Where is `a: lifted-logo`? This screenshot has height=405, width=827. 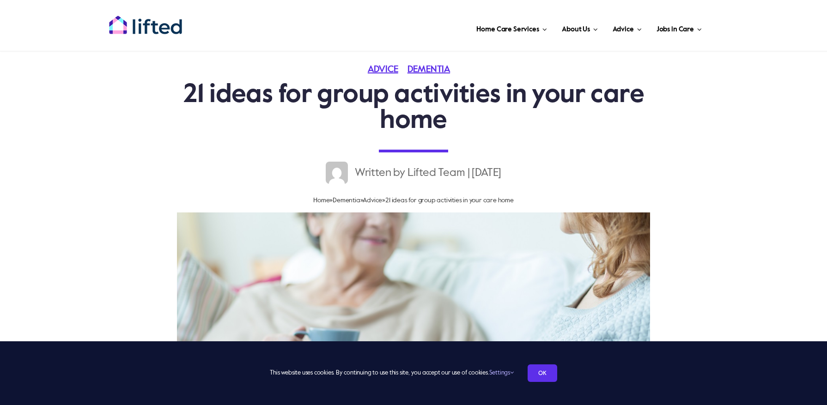
a: lifted-logo is located at coordinates (146, 20).